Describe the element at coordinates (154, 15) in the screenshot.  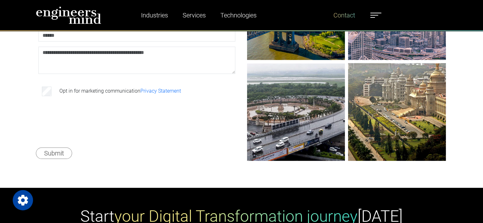
I see `a: Industries` at that location.